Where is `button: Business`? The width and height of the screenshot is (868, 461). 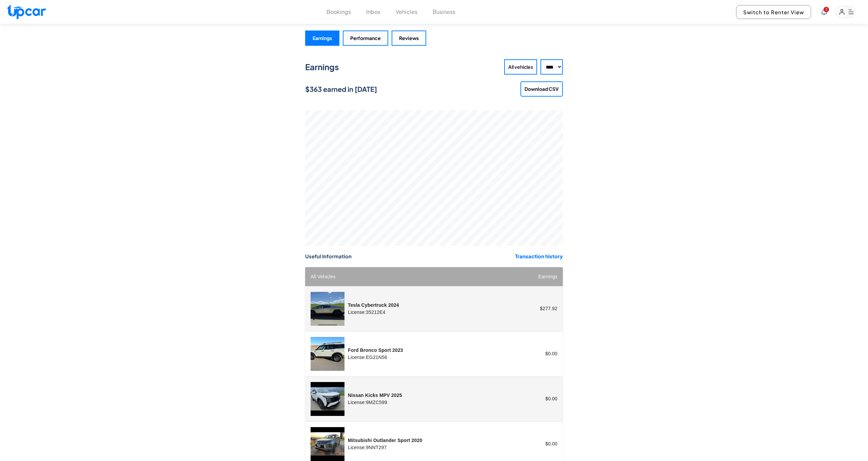 button: Business is located at coordinates (444, 12).